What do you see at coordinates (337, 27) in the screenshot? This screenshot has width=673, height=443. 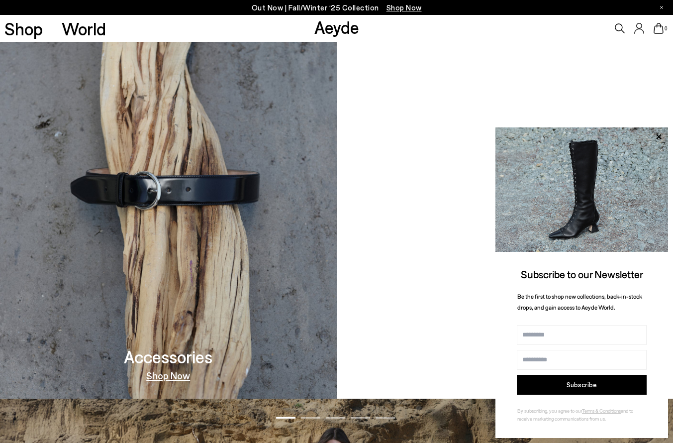 I see `a: Aeyde` at bounding box center [337, 27].